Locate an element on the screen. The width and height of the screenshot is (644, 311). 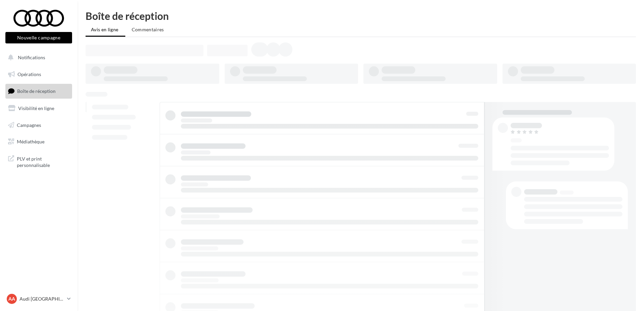
a: Campagnes is located at coordinates (39, 126).